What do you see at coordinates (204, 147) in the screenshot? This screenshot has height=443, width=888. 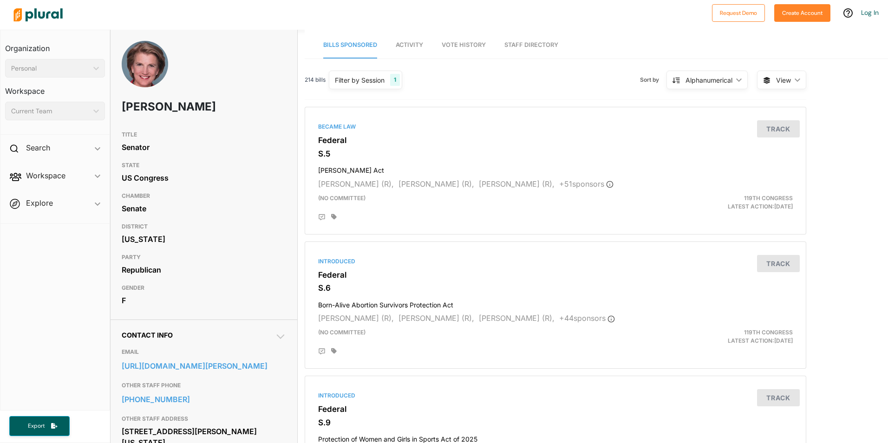 I see `div: Senator` at bounding box center [204, 147].